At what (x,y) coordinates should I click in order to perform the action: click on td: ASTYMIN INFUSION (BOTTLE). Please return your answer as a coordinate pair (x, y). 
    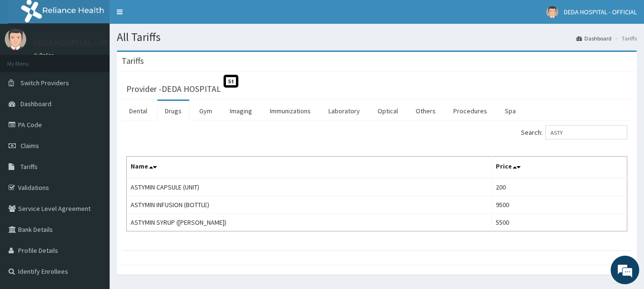
    Looking at the image, I should click on (309, 205).